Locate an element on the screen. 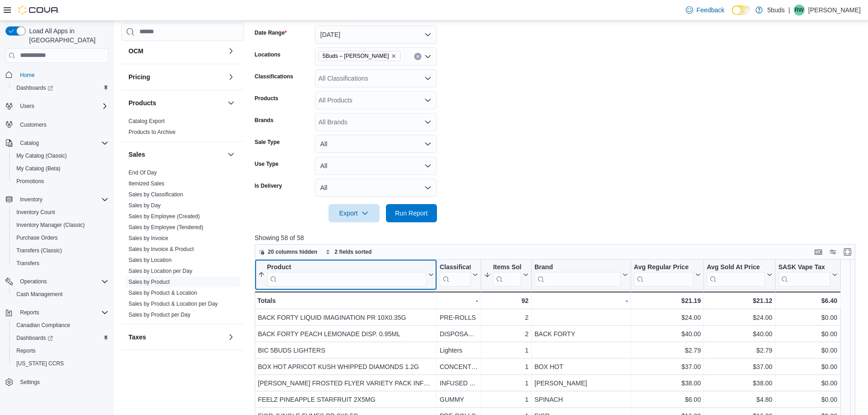 This screenshot has width=868, height=415. div: 92 is located at coordinates (506, 301).